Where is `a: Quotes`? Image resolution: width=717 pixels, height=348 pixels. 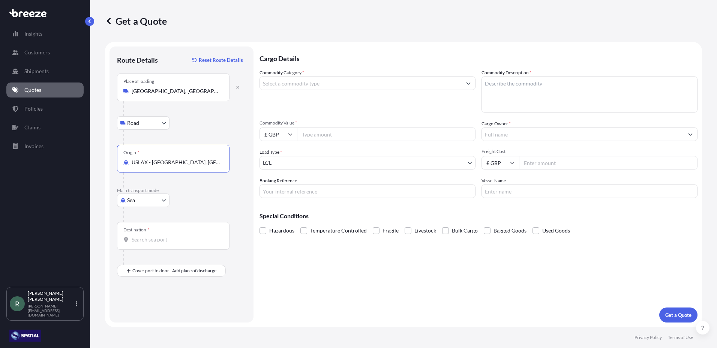
a: Quotes is located at coordinates (45, 90).